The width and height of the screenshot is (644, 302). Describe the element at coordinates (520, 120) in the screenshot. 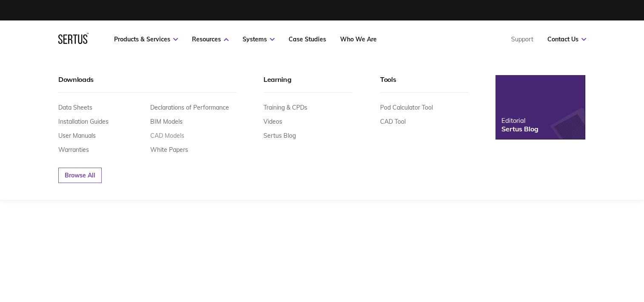

I see `div: Editorial` at that location.